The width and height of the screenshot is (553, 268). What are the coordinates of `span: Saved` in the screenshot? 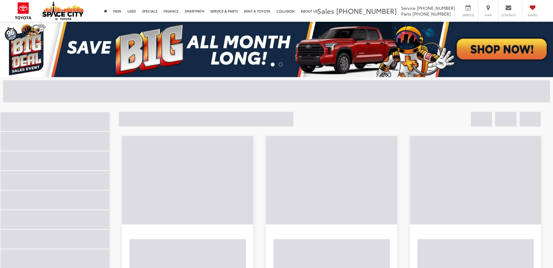 It's located at (532, 15).